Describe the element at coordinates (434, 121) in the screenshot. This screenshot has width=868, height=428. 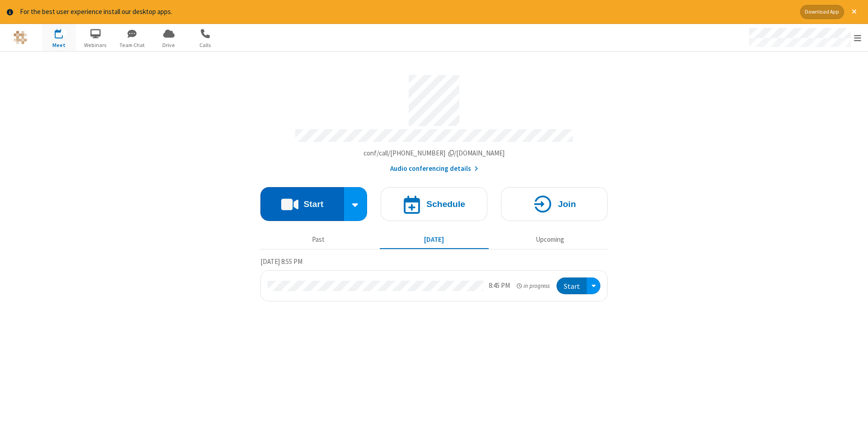
I see `section: Account details` at that location.